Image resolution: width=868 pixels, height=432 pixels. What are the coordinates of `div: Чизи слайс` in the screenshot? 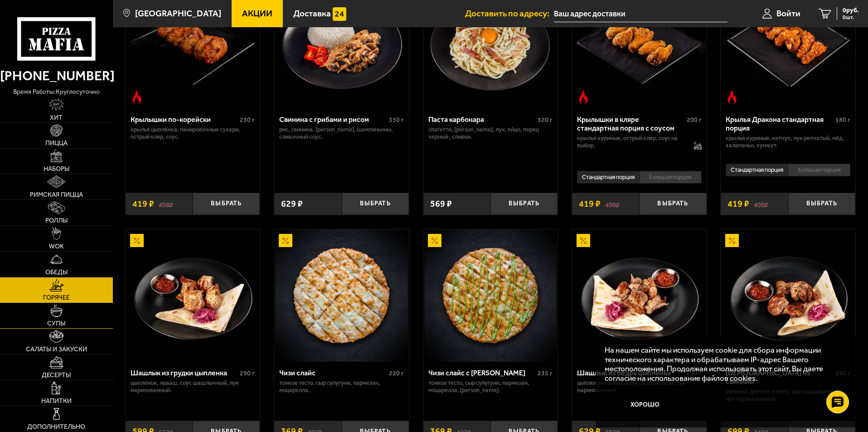 It's located at (333, 373).